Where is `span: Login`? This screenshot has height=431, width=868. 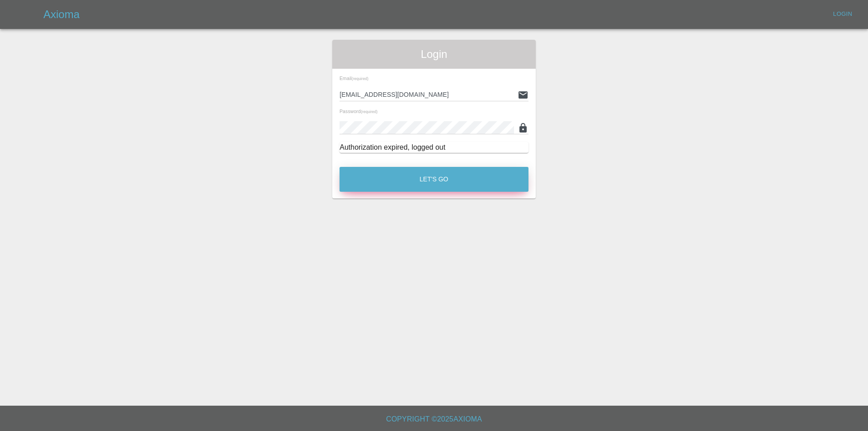 span: Login is located at coordinates (434, 55).